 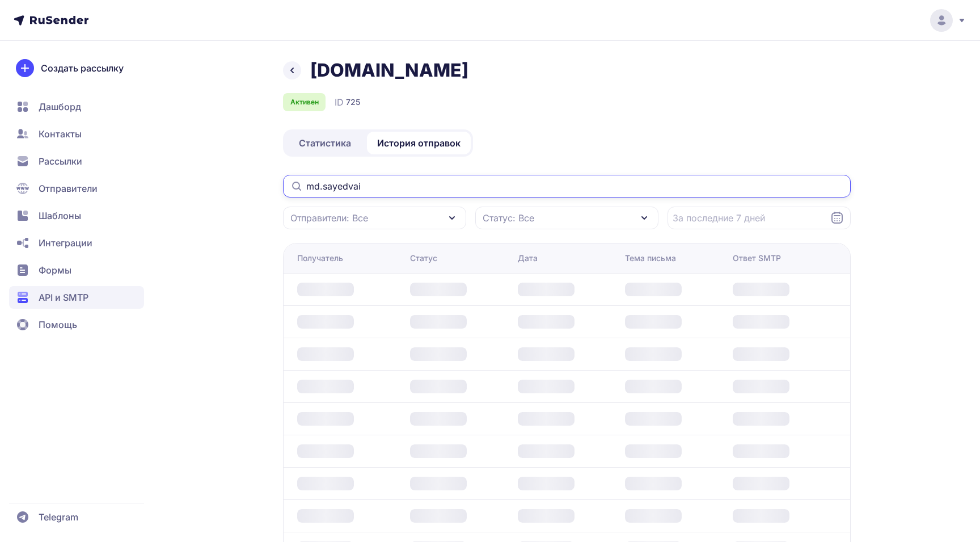 I want to click on div: Дата, so click(x=527, y=258).